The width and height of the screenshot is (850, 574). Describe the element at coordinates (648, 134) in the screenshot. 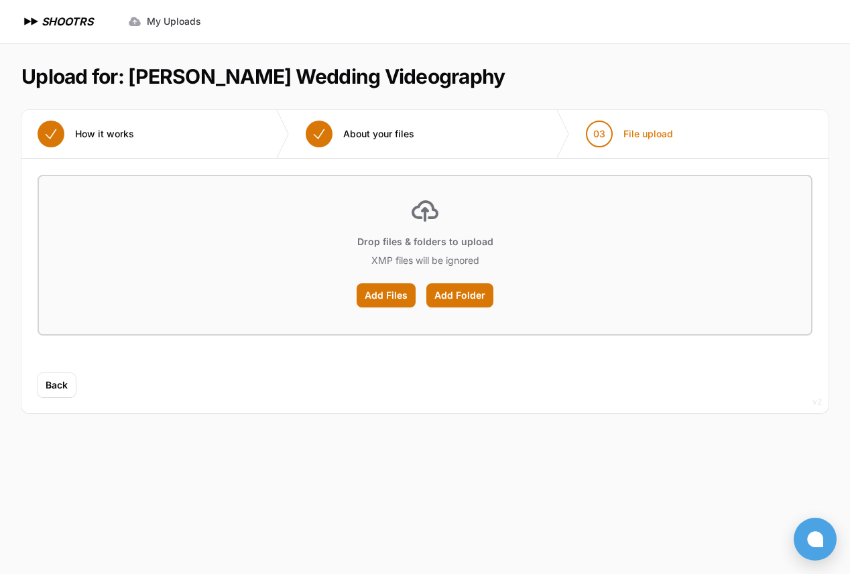

I see `span: File upload` at that location.